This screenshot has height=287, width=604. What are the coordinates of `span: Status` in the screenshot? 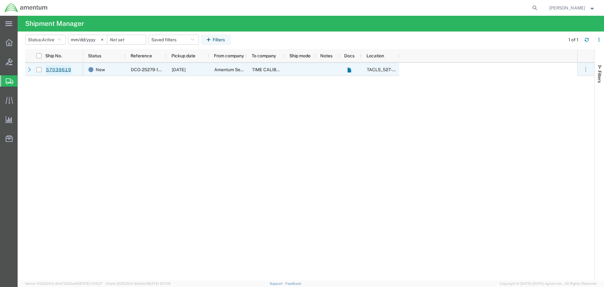 It's located at (95, 56).